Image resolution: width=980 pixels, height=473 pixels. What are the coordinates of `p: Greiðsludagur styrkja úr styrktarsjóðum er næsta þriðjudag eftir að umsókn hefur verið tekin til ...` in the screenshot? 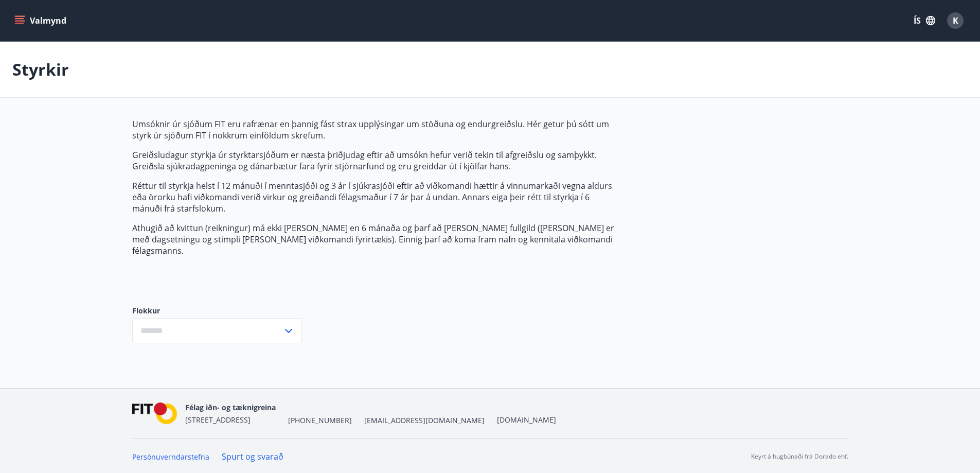 It's located at (375, 160).